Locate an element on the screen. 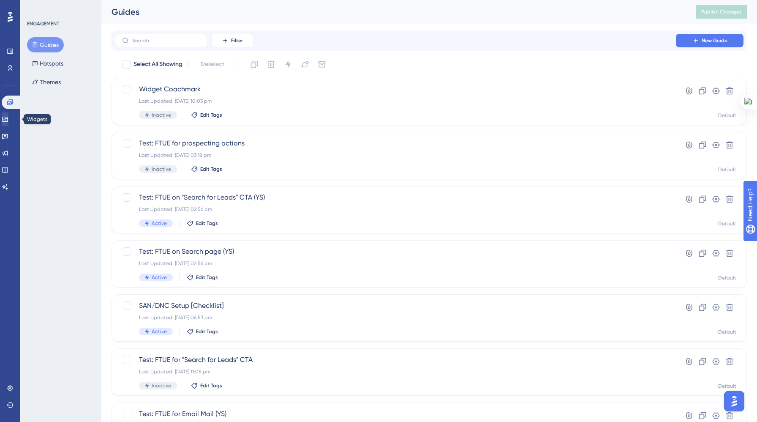 Image resolution: width=757 pixels, height=422 pixels. span: Select All Showing is located at coordinates (158, 64).